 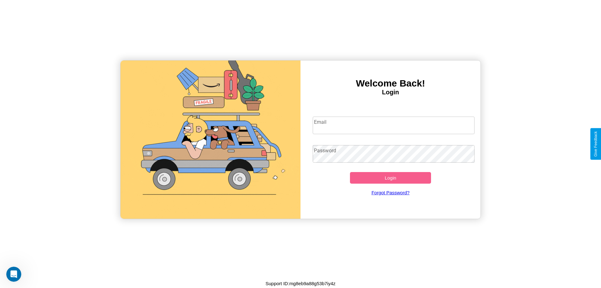 I want to click on h4: Login, so click(x=390, y=92).